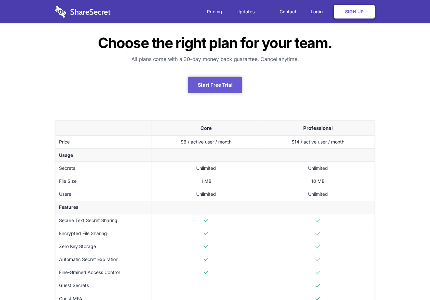  What do you see at coordinates (318, 12) in the screenshot?
I see `a: Login` at bounding box center [318, 12].